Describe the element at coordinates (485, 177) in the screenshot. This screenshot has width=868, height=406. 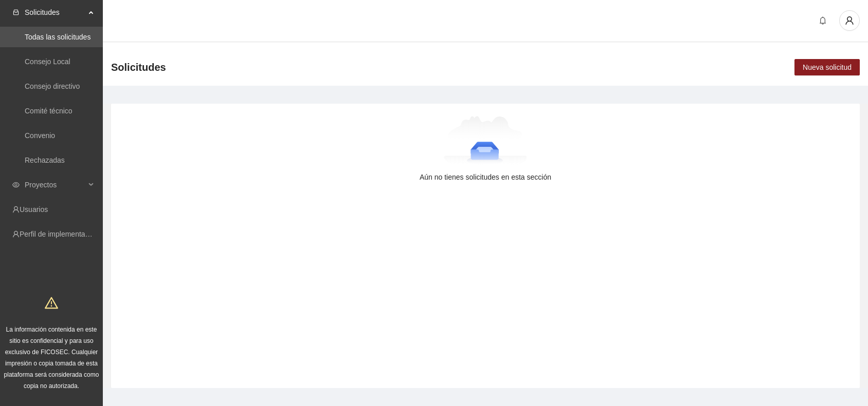
I see `div: Aún no tienes solicitudes en esta sección` at that location.